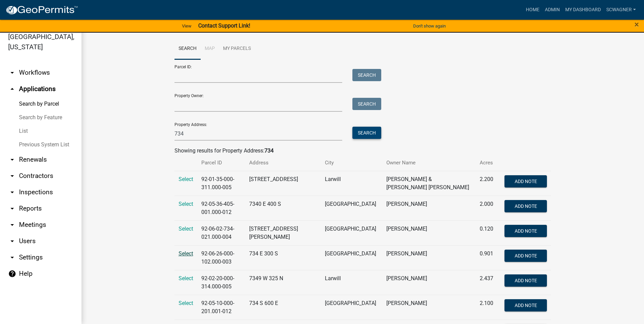  What do you see at coordinates (283, 258) in the screenshot?
I see `td: 734 E 300 S` at bounding box center [283, 258].